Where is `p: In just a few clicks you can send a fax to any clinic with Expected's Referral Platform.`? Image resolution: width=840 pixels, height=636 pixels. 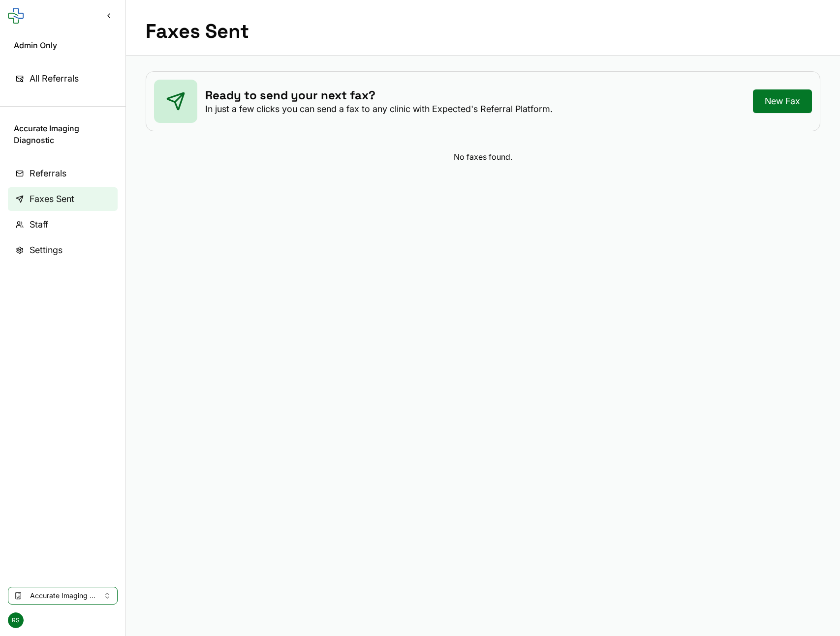 p: In just a few clicks you can send a fax to any clinic with Expected's Referral Platform. is located at coordinates (379, 109).